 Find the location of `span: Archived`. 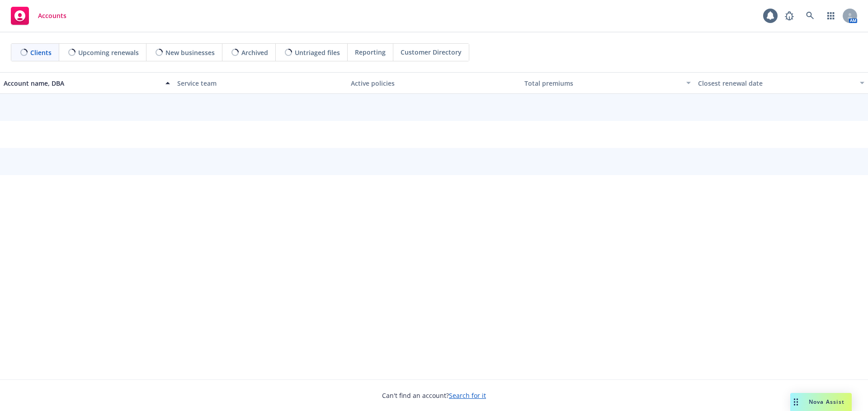

span: Archived is located at coordinates (254, 52).